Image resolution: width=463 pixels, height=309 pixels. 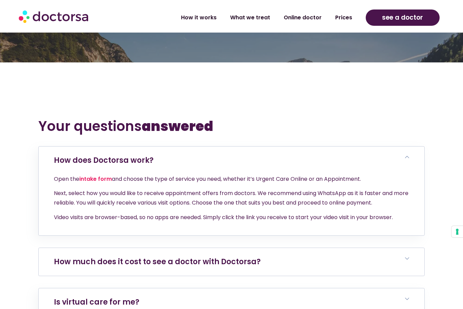 What do you see at coordinates (198, 18) in the screenshot?
I see `a: How it works` at bounding box center [198, 18].